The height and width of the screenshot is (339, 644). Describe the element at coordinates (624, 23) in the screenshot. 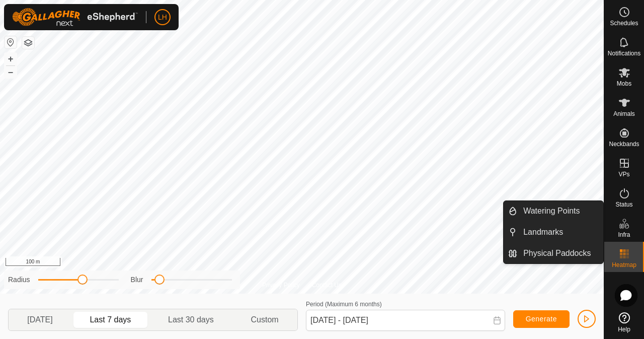

I see `span: Schedules` at that location.